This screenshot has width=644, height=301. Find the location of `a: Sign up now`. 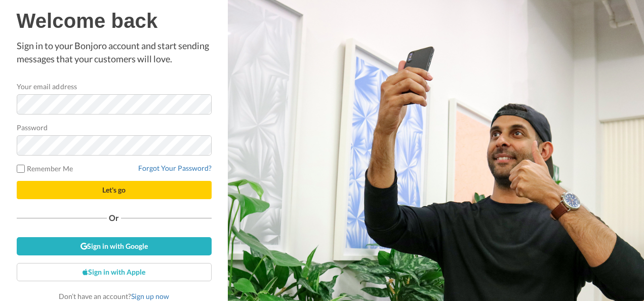

a: Sign up now is located at coordinates (150, 296).